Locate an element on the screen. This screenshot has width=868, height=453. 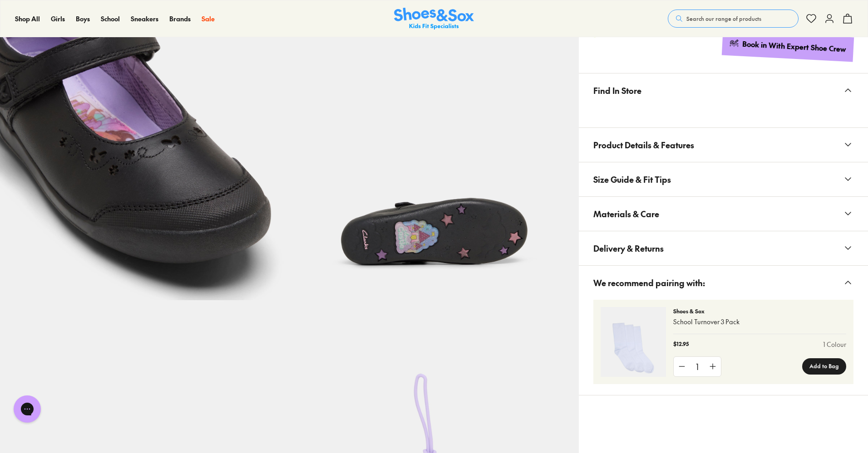
button: Product Details & Features is located at coordinates (723, 145).